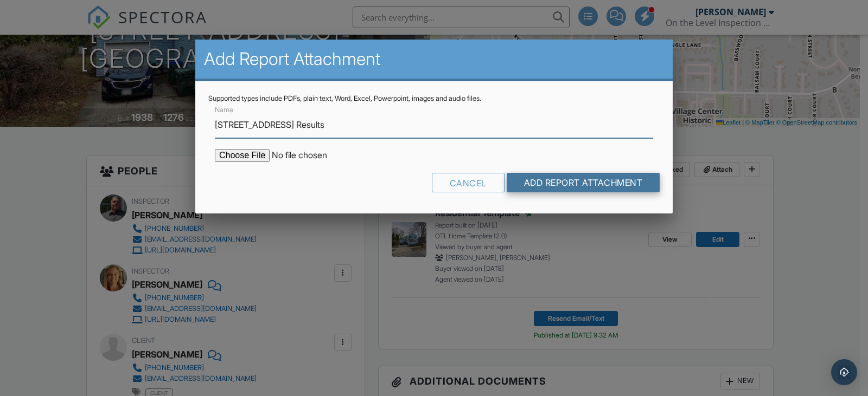 The image size is (868, 396). I want to click on h2: Add Report Attachment, so click(434, 59).